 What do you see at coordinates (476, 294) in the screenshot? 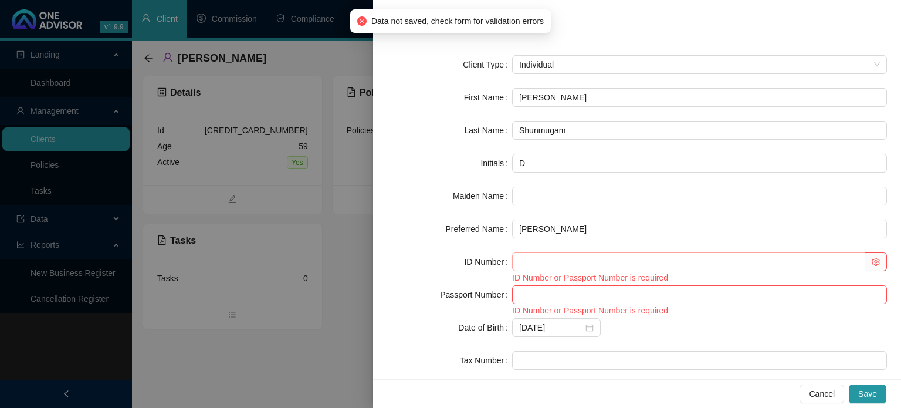
I see `label: Passport Number` at bounding box center [476, 294].